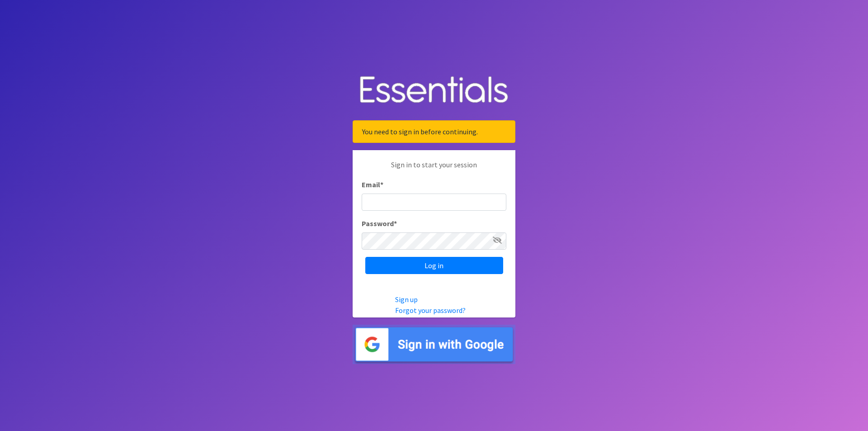  What do you see at coordinates (434, 265) in the screenshot?
I see `input: Log in` at bounding box center [434, 265].